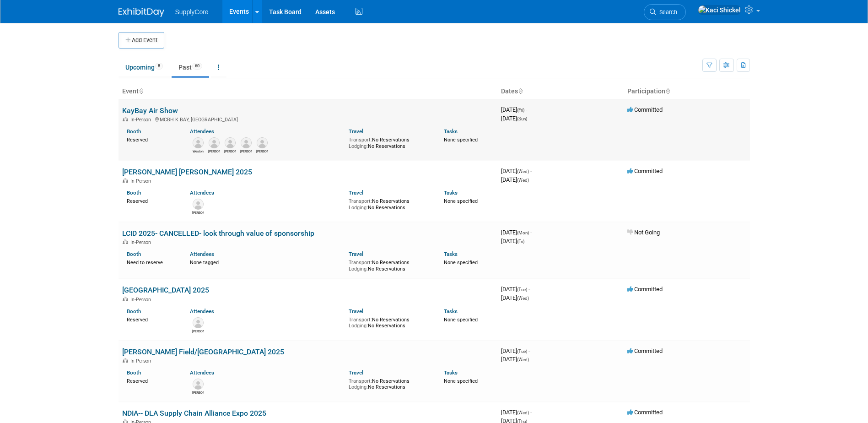 Image resolution: width=868 pixels, height=423 pixels. Describe the element at coordinates (198, 212) in the screenshot. I see `div: Josh Temple` at that location.